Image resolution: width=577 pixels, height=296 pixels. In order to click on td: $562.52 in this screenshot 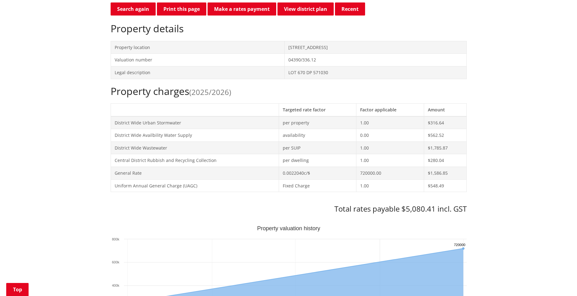, I will do `click(445, 135)`.